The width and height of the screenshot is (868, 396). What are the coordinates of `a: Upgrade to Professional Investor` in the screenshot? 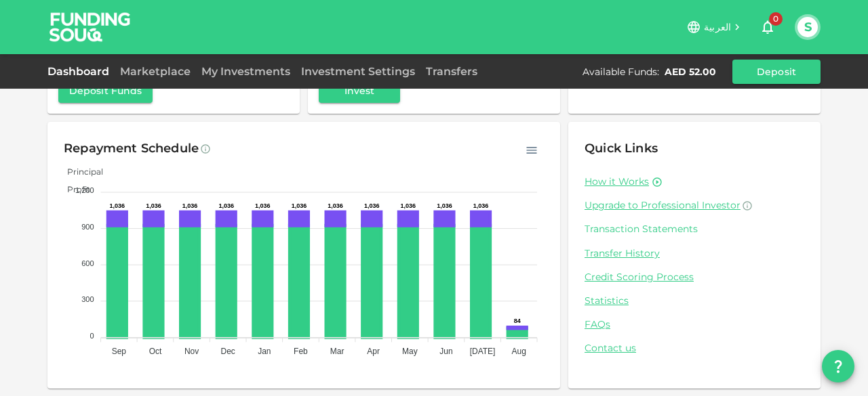 It's located at (694, 206).